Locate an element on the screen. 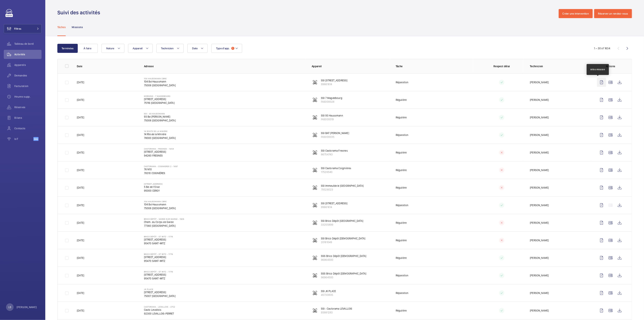 The image size is (644, 320). p: 94260 FRESNES is located at coordinates (159, 156).